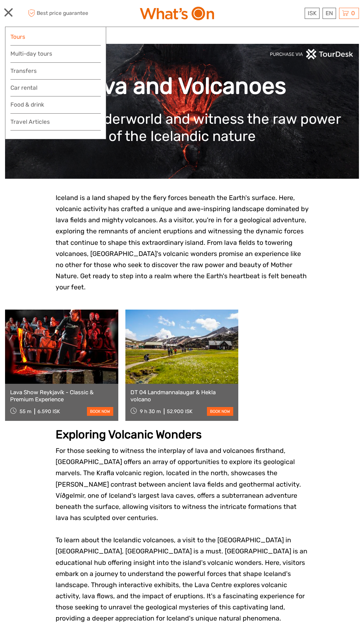 This screenshot has width=364, height=634. I want to click on div: EN, so click(329, 13).